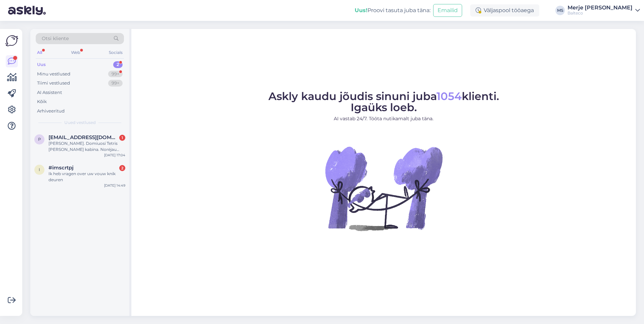 Image resolution: width=644 pixels, height=324 pixels. I want to click on div: Web, so click(76, 52).